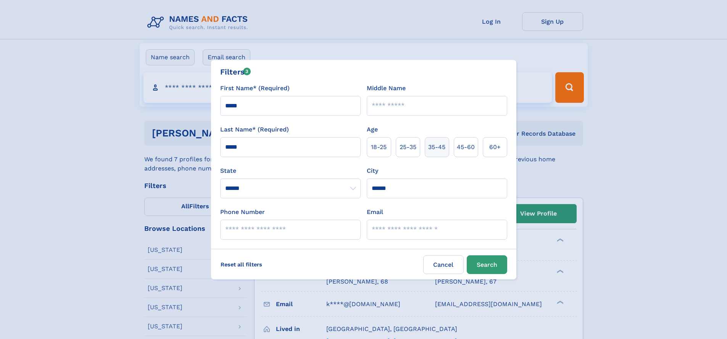 Image resolution: width=727 pixels, height=339 pixels. Describe the element at coordinates (379, 147) in the screenshot. I see `span: 18‑25` at that location.